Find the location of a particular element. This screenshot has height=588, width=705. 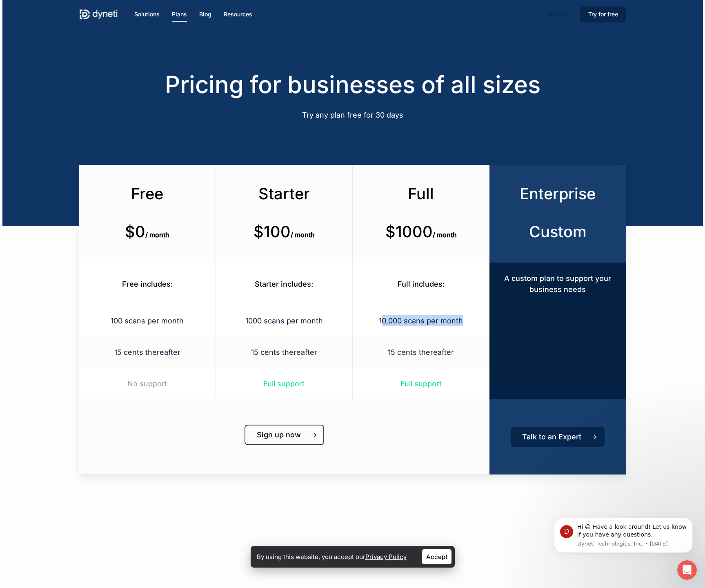

span: Full is located at coordinates (421, 194).